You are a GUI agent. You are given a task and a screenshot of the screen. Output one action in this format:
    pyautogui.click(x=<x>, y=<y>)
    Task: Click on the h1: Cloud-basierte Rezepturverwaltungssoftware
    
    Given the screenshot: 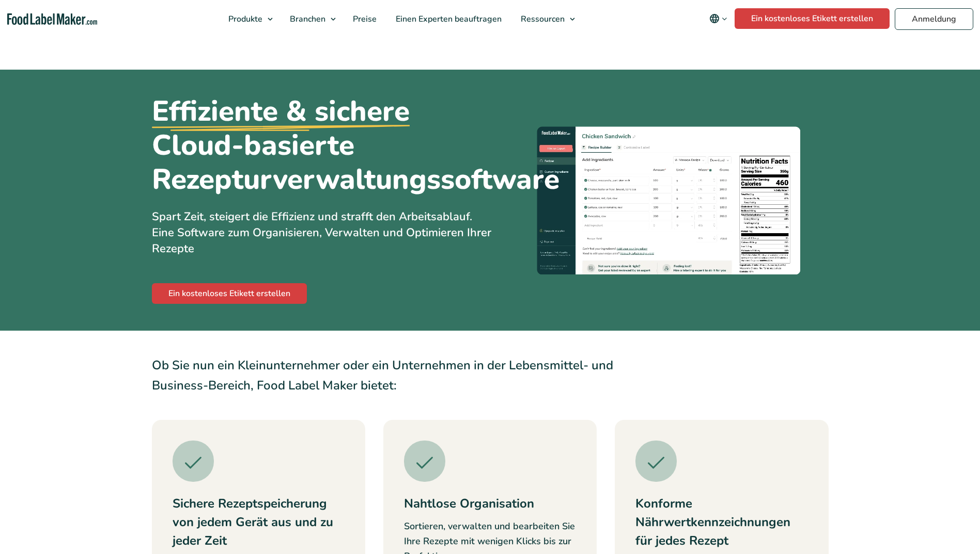 What is the action you would take?
    pyautogui.click(x=322, y=146)
    